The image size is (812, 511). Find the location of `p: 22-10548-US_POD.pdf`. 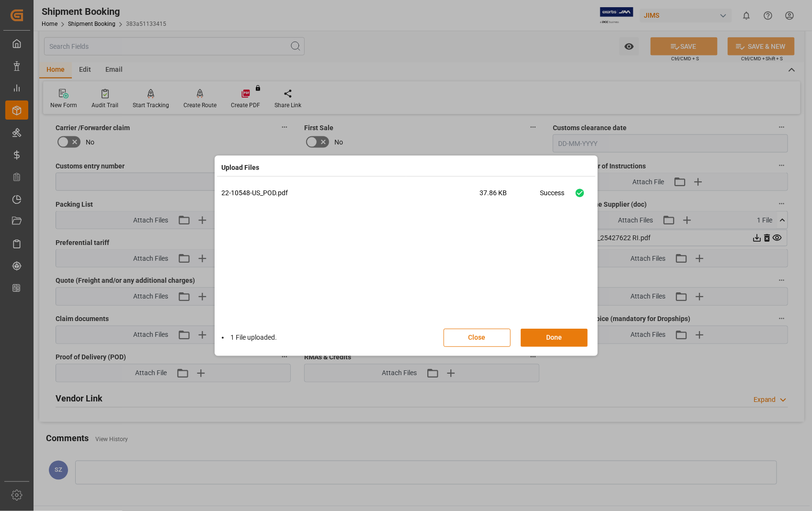

p: 22-10548-US_POD.pdf is located at coordinates (351, 193).